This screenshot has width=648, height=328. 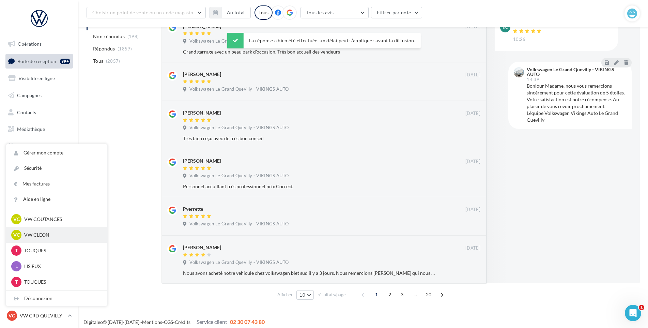 What do you see at coordinates (42, 315) in the screenshot?
I see `p: VW GRD QUEVILLY` at bounding box center [42, 315].